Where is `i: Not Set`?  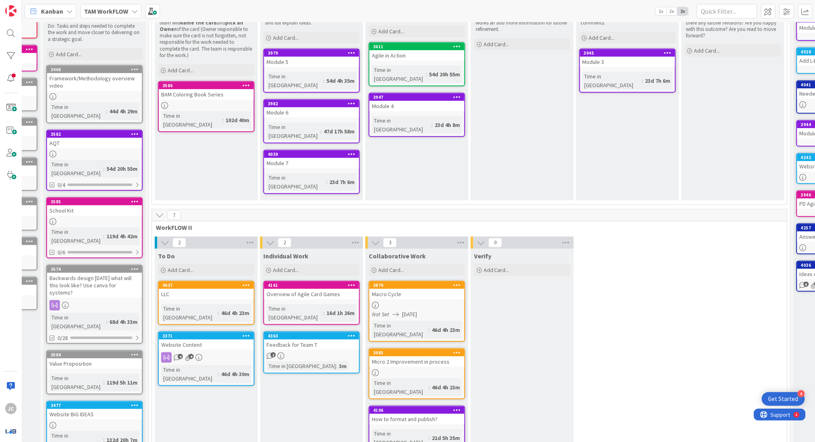 i: Not Set is located at coordinates (380, 314).